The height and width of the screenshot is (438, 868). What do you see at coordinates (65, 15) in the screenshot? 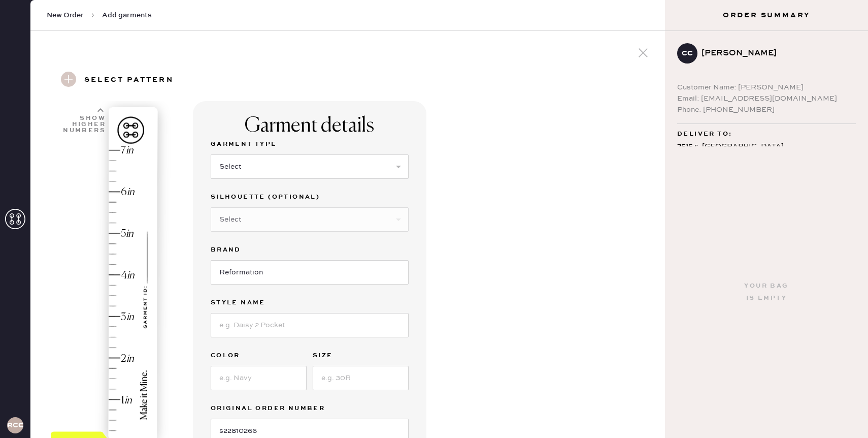
I see `span: New Order` at bounding box center [65, 15].